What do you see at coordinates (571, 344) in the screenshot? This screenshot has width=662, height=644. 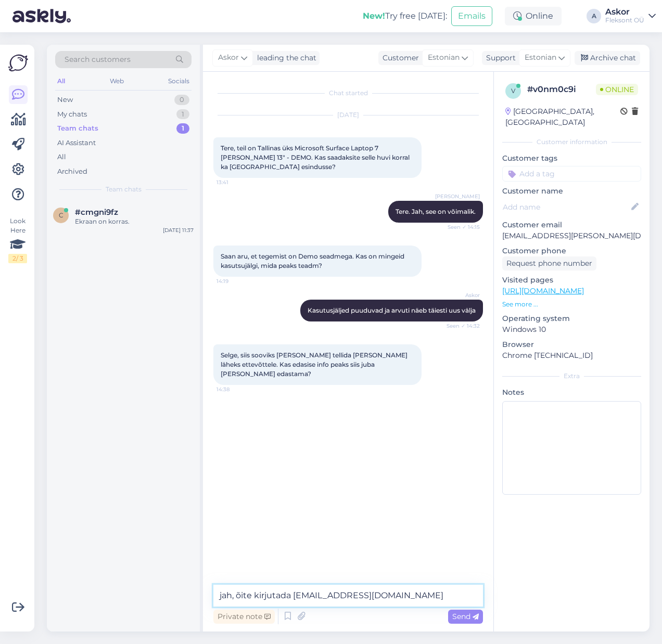 I see `p: Browser` at bounding box center [571, 344].